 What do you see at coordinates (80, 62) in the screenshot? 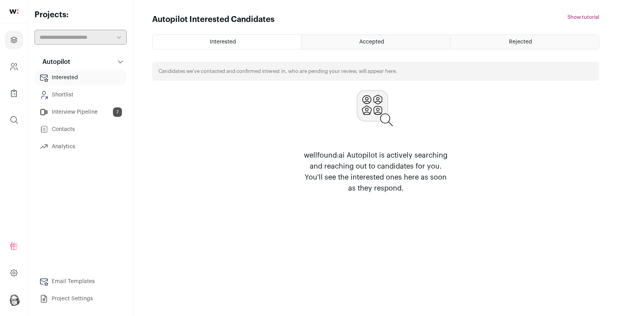
I see `button: Autopilot` at bounding box center [80, 62].